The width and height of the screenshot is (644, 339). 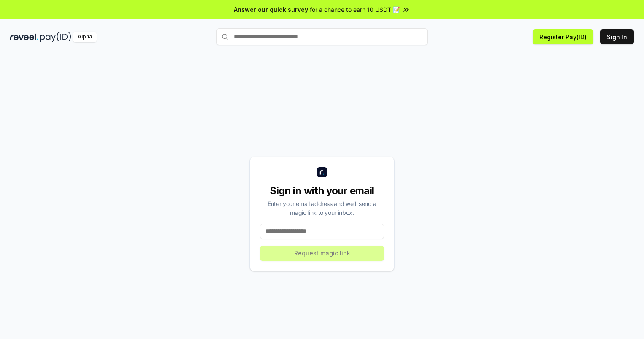 I want to click on img: pay_id, so click(x=56, y=37).